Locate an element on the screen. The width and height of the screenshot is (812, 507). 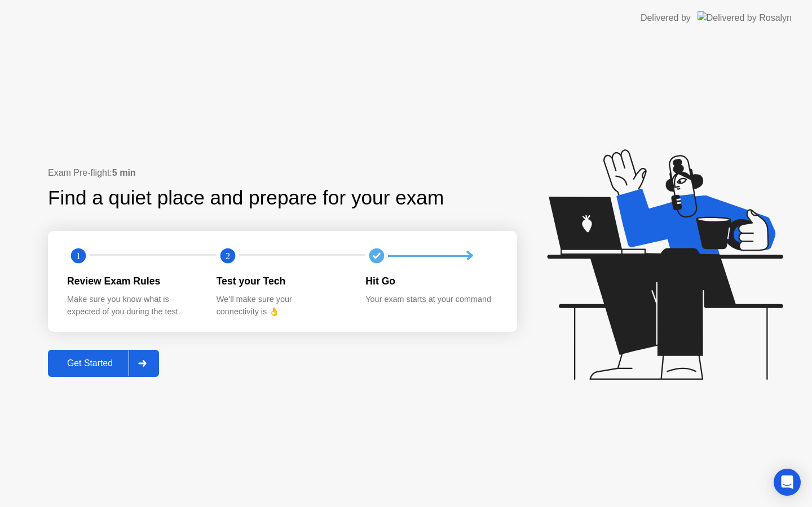
div: Review Exam Rules is located at coordinates (133, 282).